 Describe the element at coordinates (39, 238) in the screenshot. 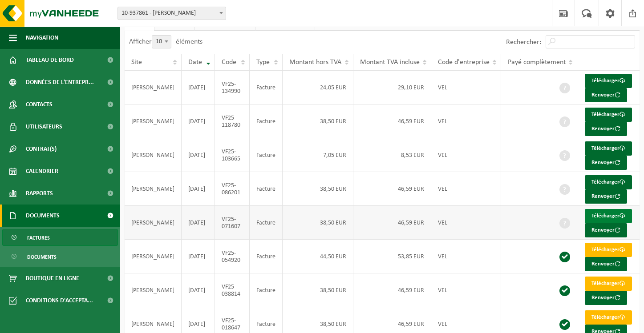

I see `span: Factures` at that location.